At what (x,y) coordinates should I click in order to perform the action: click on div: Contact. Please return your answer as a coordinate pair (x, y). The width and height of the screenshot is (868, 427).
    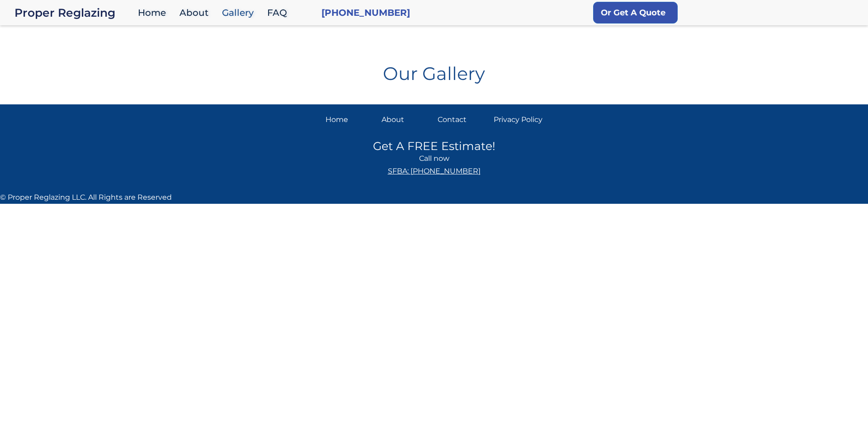
    Looking at the image, I should click on (462, 120).